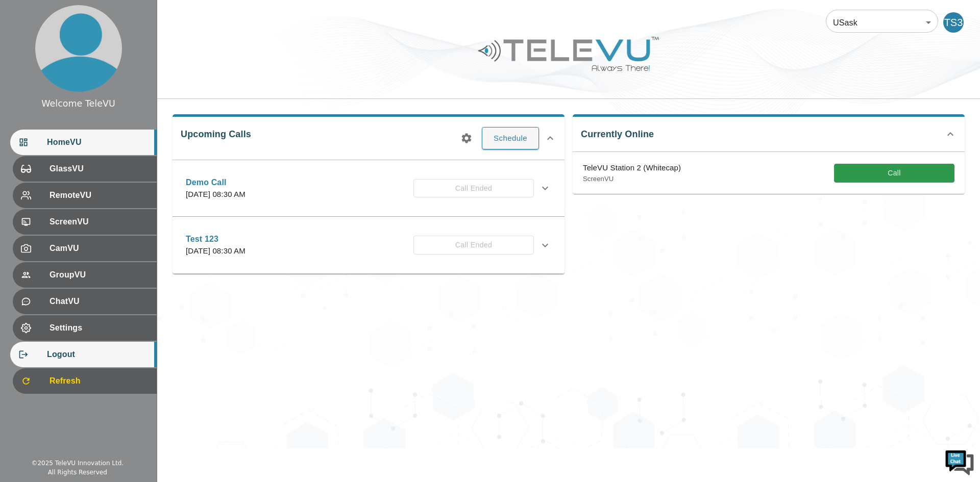 The height and width of the screenshot is (482, 980). I want to click on div: RemoteVU, so click(85, 195).